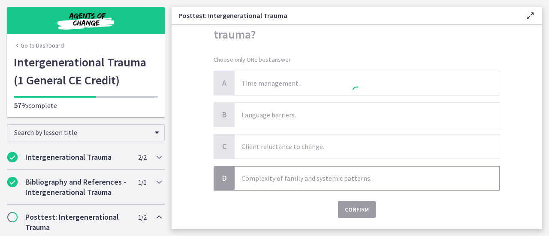 This screenshot has width=549, height=236. Describe the element at coordinates (21, 105) in the screenshot. I see `span: 57%` at that location.